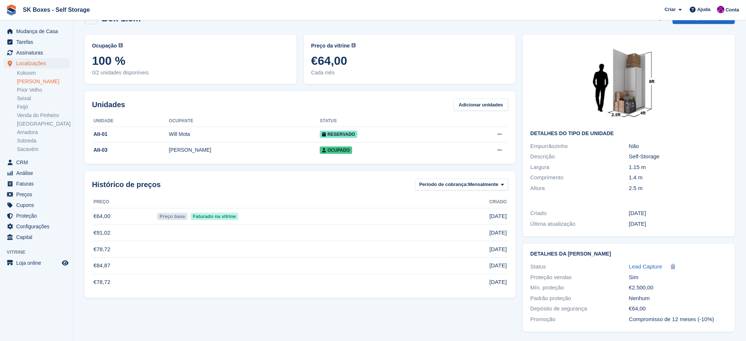 Image resolution: width=746 pixels, height=341 pixels. I want to click on span: CRM, so click(38, 162).